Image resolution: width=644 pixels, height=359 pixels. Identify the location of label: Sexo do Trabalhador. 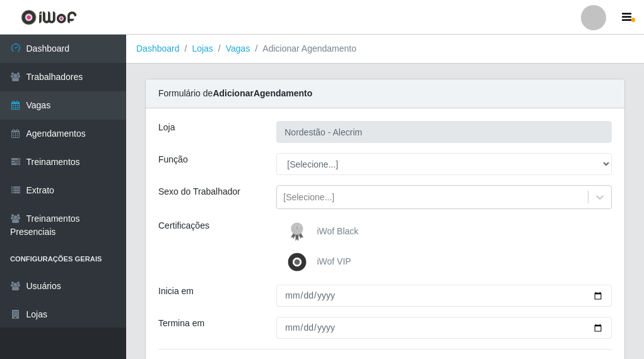
(199, 192).